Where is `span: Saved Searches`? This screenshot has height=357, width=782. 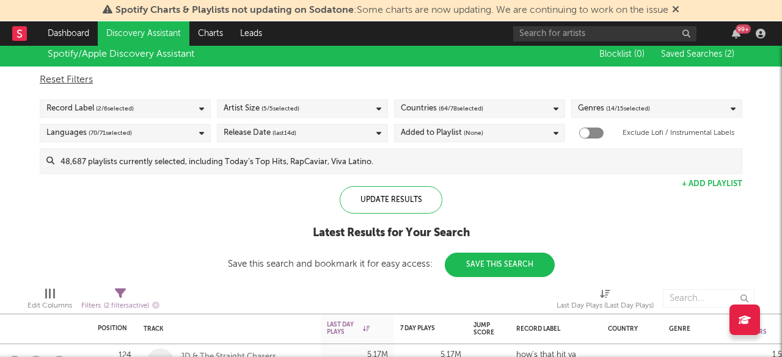
span: Saved Searches is located at coordinates (697, 54).